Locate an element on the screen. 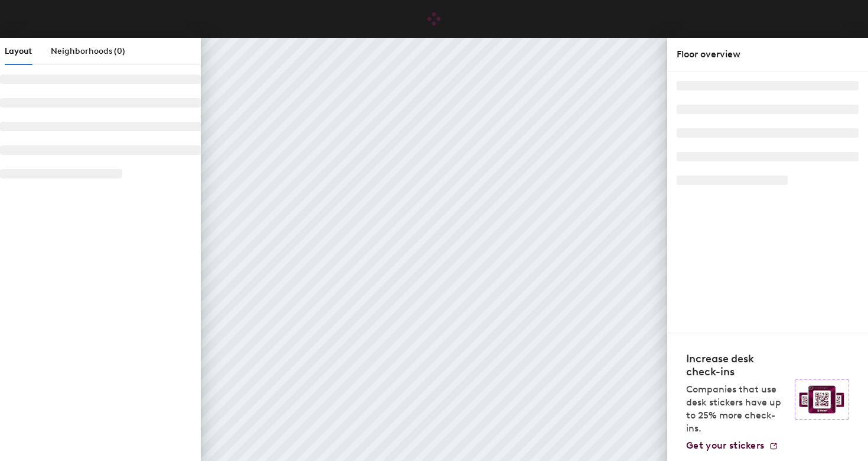  img: Sticker logo is located at coordinates (822, 399).